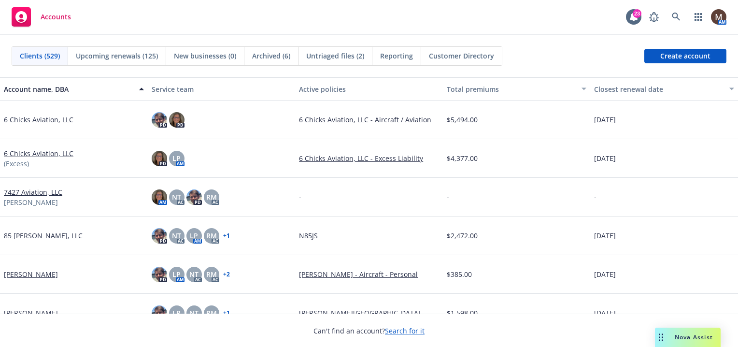 Image resolution: width=738 pixels, height=347 pixels. I want to click on button: Total premiums, so click(517, 89).